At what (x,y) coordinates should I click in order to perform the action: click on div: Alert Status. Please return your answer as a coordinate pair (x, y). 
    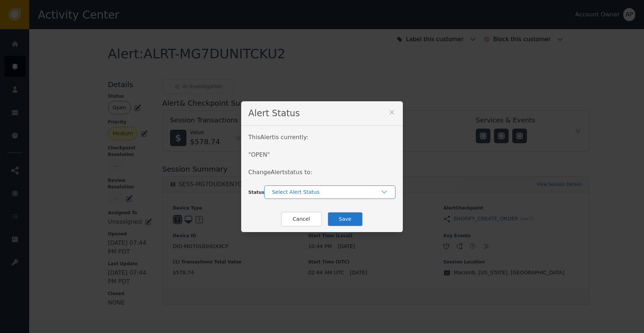
    Looking at the image, I should click on (322, 113).